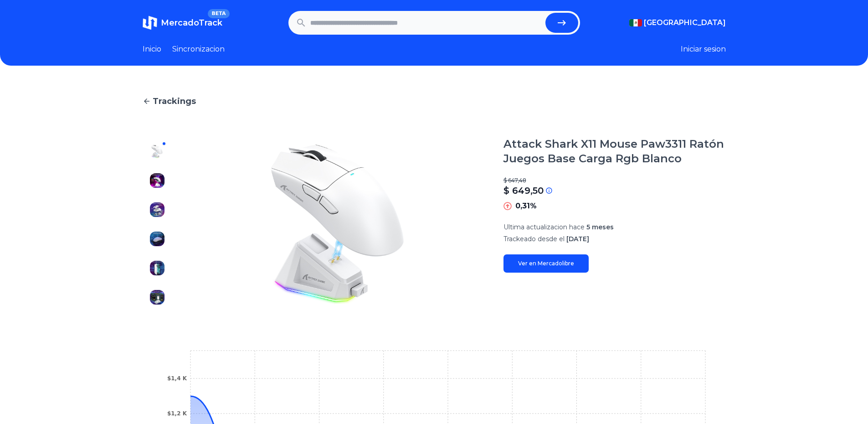  Describe the element at coordinates (152, 49) in the screenshot. I see `a: Inicio` at that location.